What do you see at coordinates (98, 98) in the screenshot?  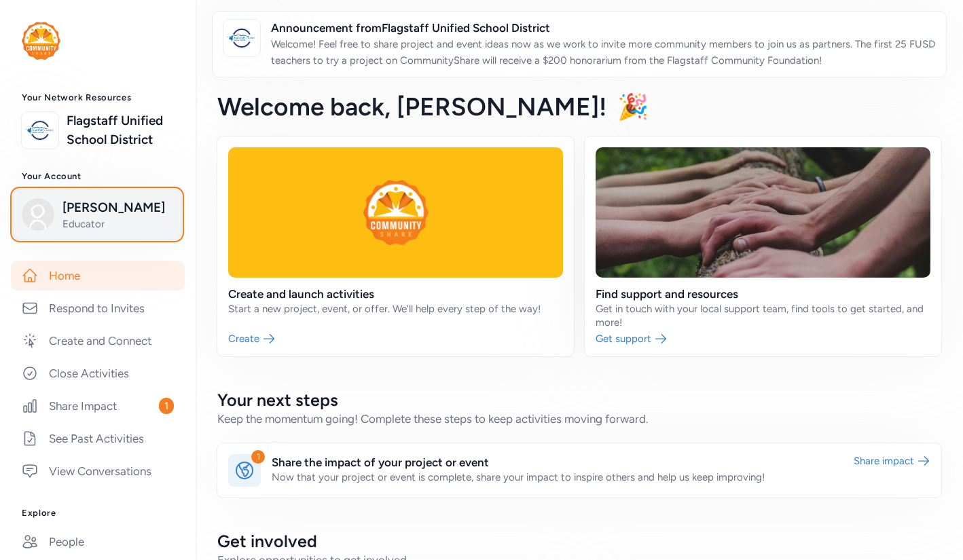 I see `h3: Your Network Resources` at bounding box center [98, 98].